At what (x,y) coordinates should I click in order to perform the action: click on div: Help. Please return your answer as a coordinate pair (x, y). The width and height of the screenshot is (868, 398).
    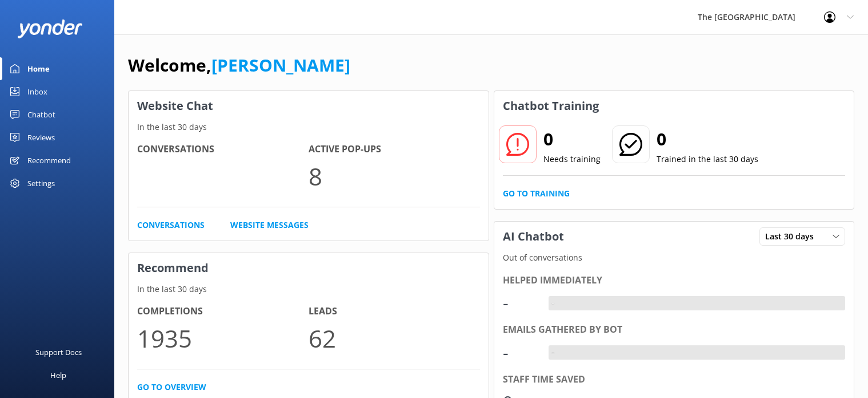
    Looking at the image, I should click on (58, 375).